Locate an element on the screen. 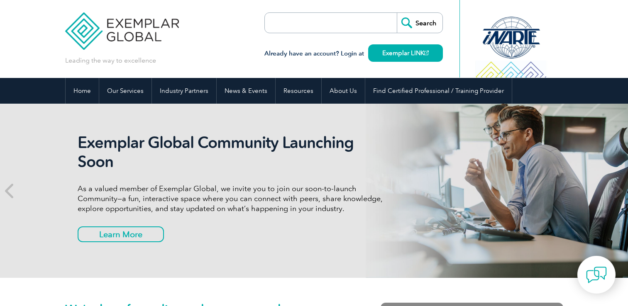 This screenshot has height=306, width=628. h2: Exemplar Global Community Launching Soon is located at coordinates (233, 152).